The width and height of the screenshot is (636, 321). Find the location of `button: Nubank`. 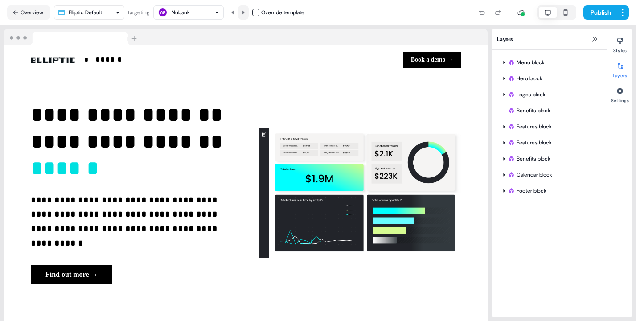

button: Nubank is located at coordinates (189, 12).